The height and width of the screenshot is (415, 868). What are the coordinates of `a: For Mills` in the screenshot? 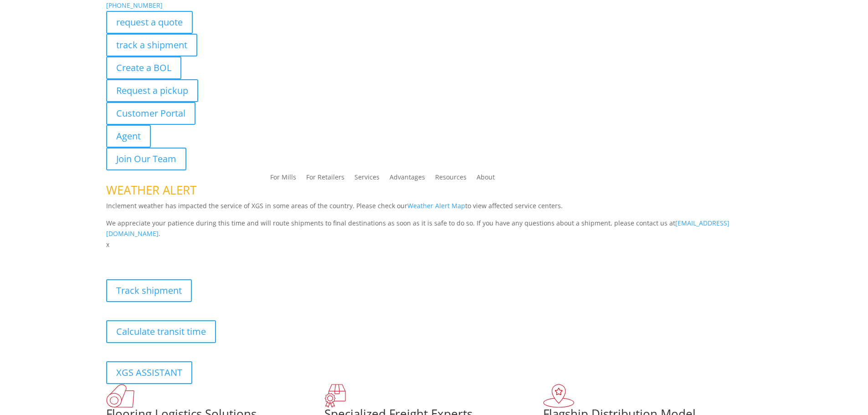 It's located at (283, 179).